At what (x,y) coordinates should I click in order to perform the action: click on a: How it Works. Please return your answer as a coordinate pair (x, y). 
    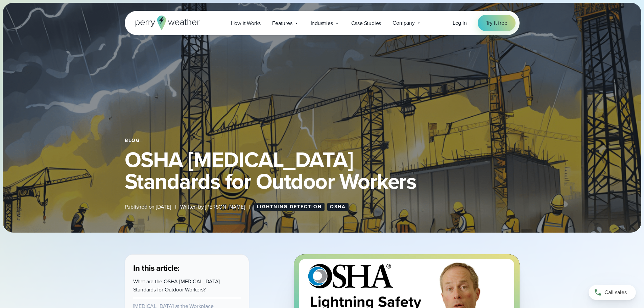
    Looking at the image, I should click on (246, 23).